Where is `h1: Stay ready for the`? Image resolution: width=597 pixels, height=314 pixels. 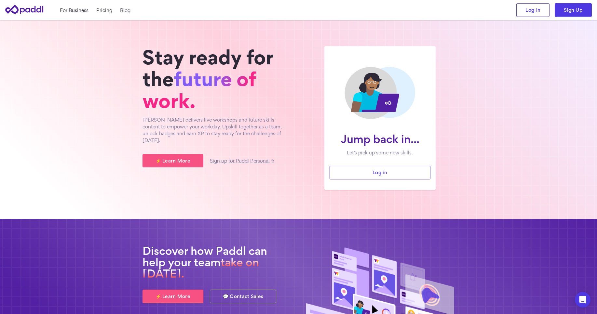 h1: Stay ready for the is located at coordinates (217, 79).